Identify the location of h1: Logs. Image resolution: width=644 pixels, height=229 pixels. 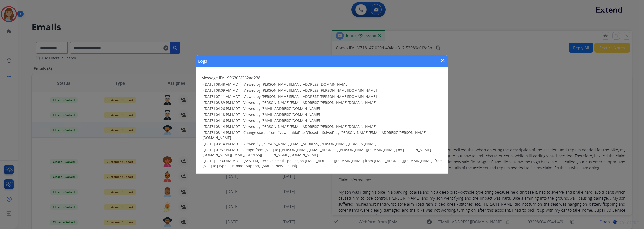
(202, 61).